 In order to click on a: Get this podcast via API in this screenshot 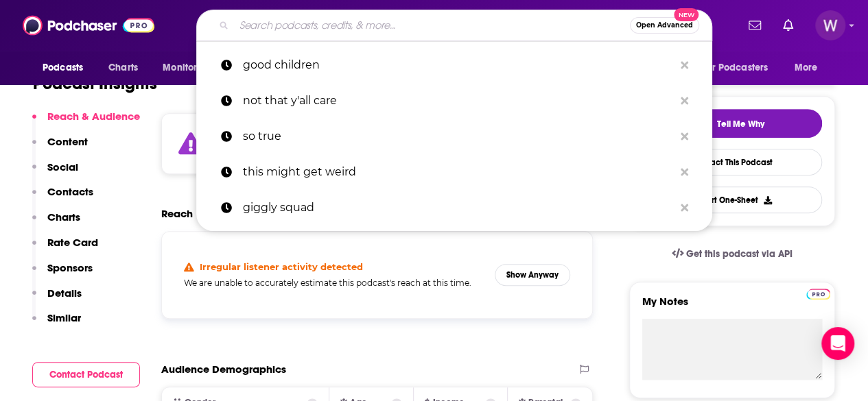, I will do `click(732, 254)`.